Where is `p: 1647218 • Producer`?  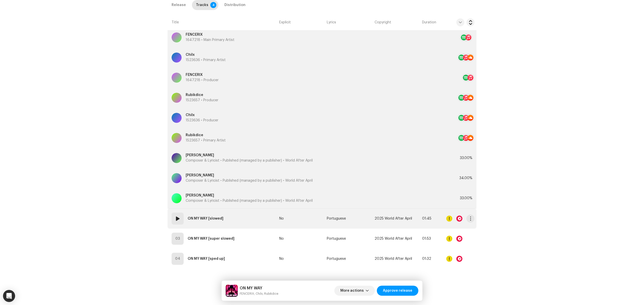
p: 1647218 • Producer is located at coordinates (202, 80).